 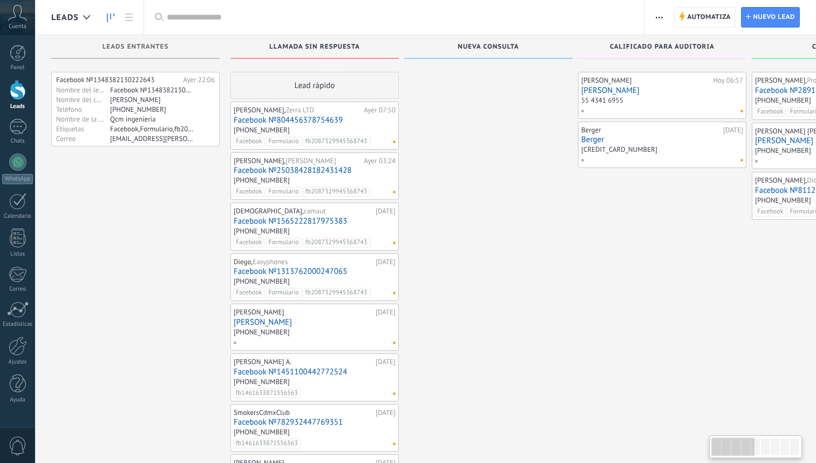 What do you see at coordinates (300, 110) in the screenshot?
I see `span: Zerra LTD` at bounding box center [300, 110].